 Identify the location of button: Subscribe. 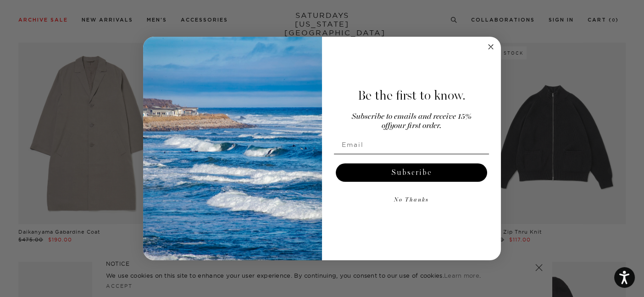
(411, 173).